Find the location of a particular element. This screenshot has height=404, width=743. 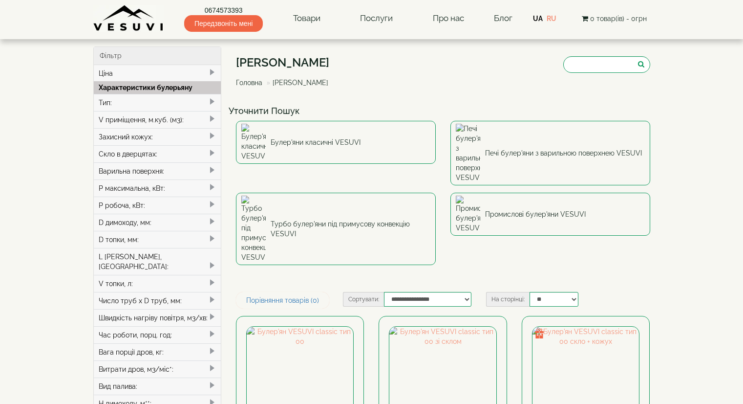

div: P максимальна, кВт: is located at coordinates (157, 188).